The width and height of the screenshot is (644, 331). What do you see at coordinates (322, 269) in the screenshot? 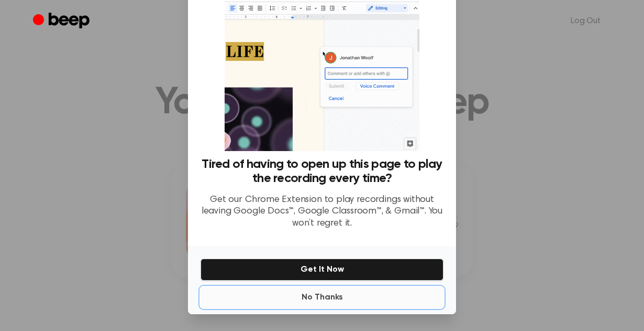
I see `button: Get It Now` at bounding box center [322, 269].